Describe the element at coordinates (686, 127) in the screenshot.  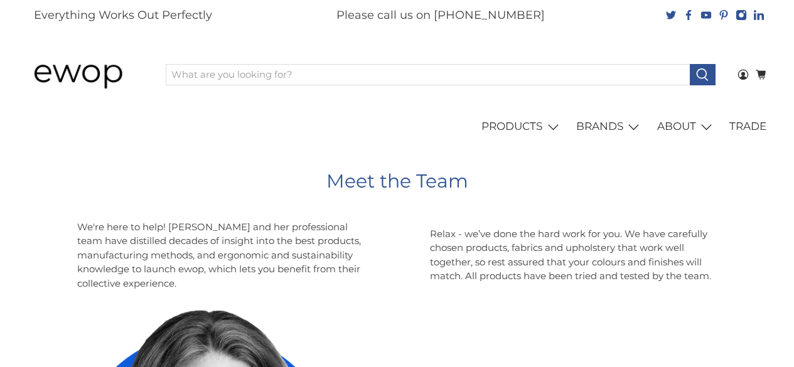
I see `a: ABOUT` at that location.